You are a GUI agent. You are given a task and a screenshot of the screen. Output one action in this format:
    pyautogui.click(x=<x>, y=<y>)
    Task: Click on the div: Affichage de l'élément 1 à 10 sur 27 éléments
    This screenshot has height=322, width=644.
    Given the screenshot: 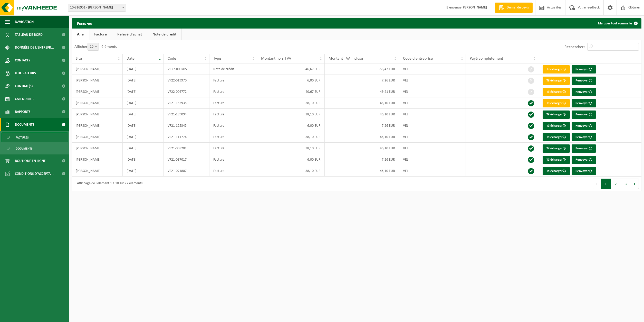 What is the action you would take?
    pyautogui.click(x=108, y=184)
    